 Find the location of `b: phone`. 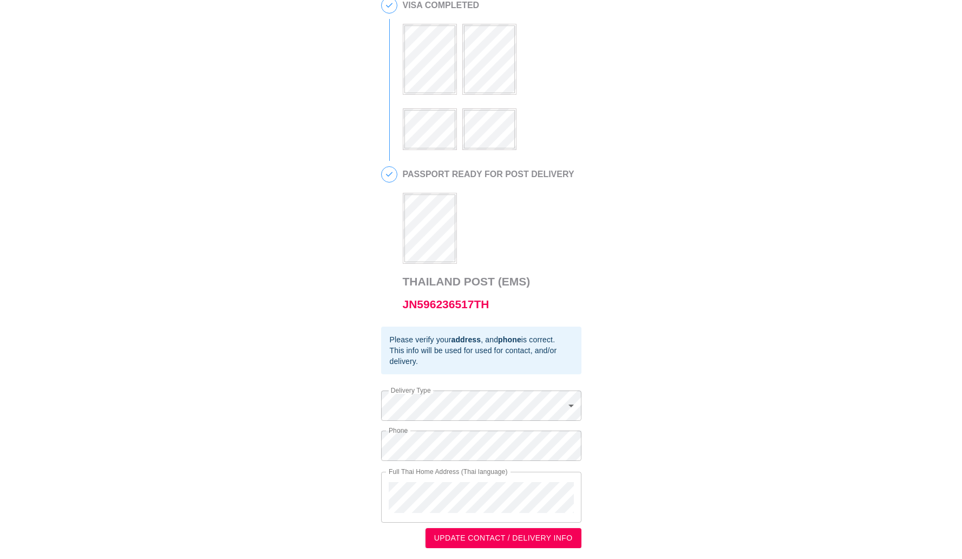

b: phone is located at coordinates (509, 339).